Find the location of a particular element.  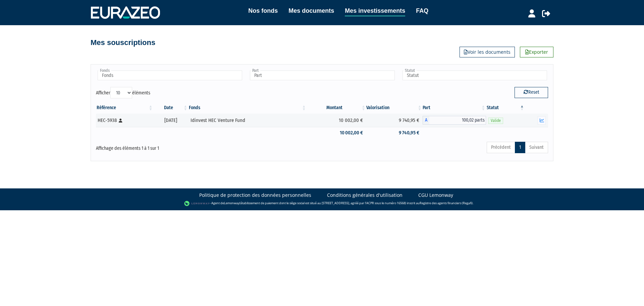

div: HEC-5938 is located at coordinates (125, 121).